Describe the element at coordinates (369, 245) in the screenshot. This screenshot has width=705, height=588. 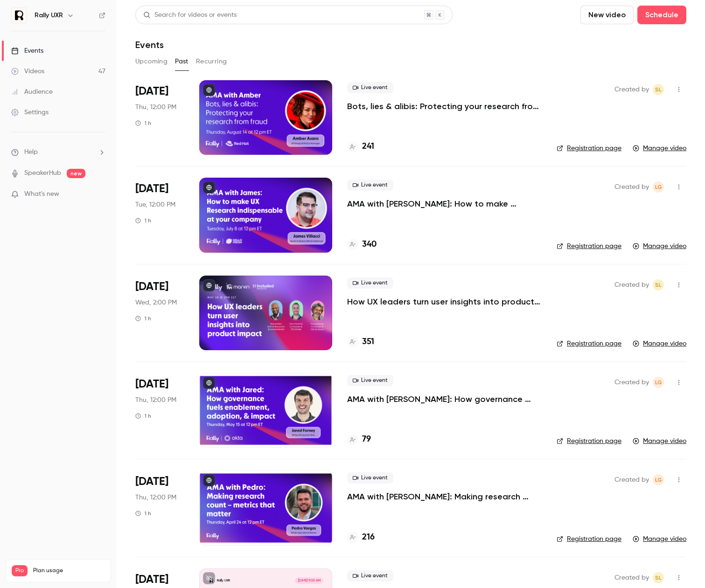
I see `h4: 340` at that location.